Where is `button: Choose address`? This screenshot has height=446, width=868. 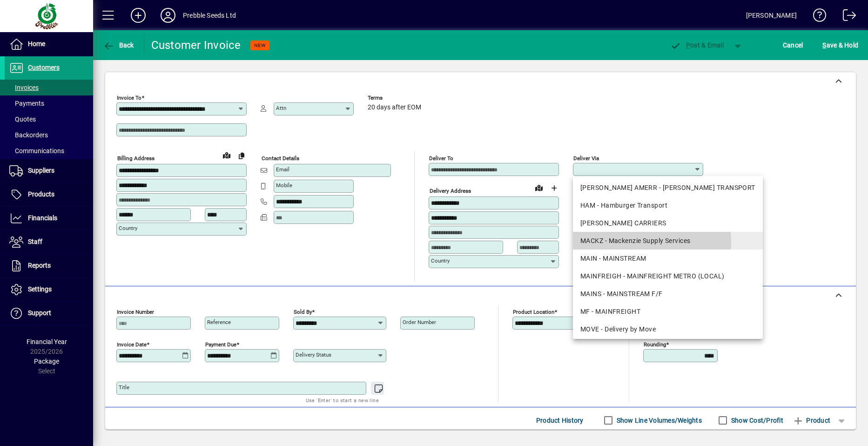
button: Choose address is located at coordinates (554, 188).